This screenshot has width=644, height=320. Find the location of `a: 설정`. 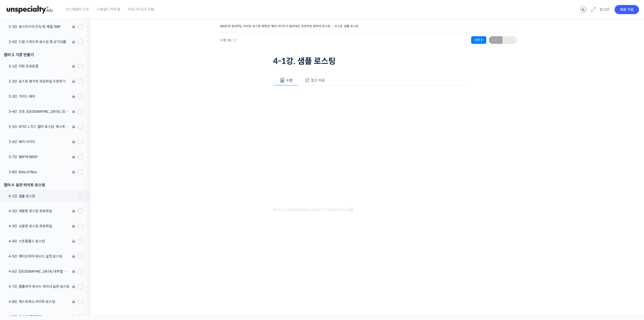

a: 설정 is located at coordinates (81, 166).